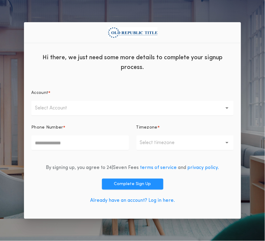 This screenshot has width=265, height=241. Describe the element at coordinates (185, 143) in the screenshot. I see `button: Select timezone` at that location.